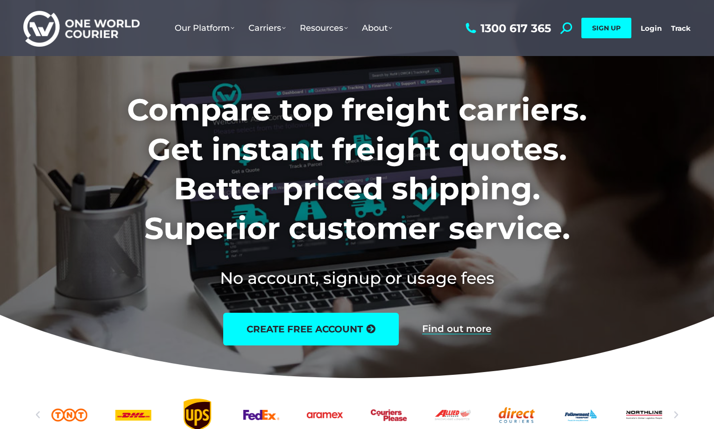 This screenshot has width=714, height=429. What do you see at coordinates (680, 28) in the screenshot?
I see `a: Track` at bounding box center [680, 28].